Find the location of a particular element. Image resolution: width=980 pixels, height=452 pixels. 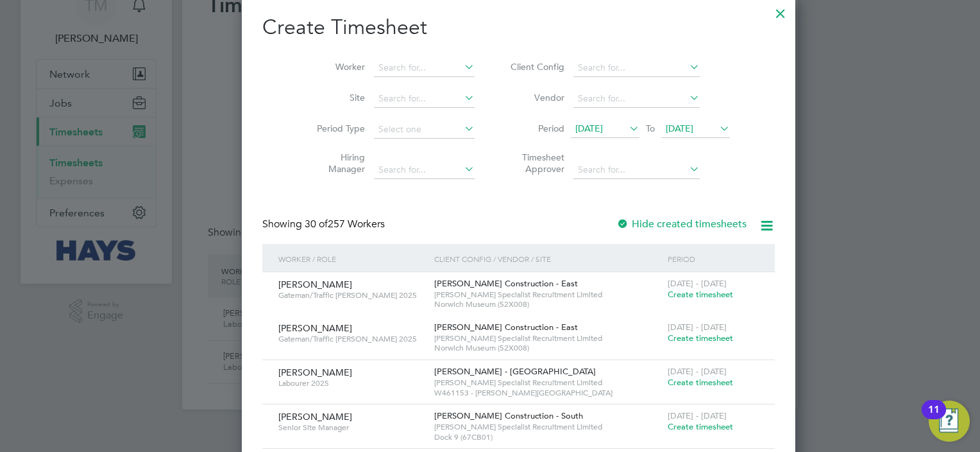

label: Timesheet Approver is located at coordinates (536, 163).